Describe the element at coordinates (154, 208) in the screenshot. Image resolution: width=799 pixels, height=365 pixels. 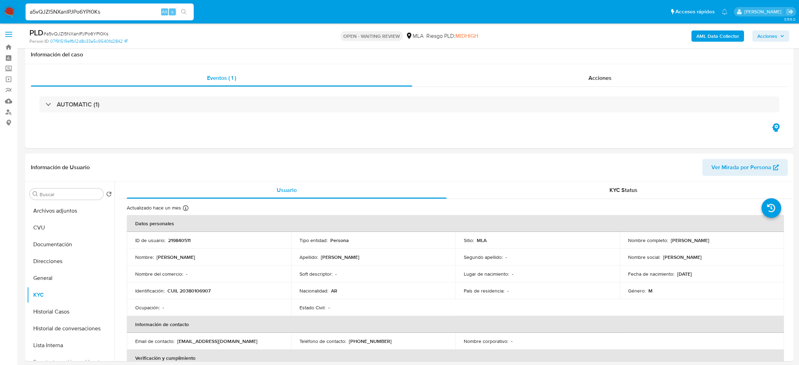
I see `p: Actualizado hace un mes` at that location.